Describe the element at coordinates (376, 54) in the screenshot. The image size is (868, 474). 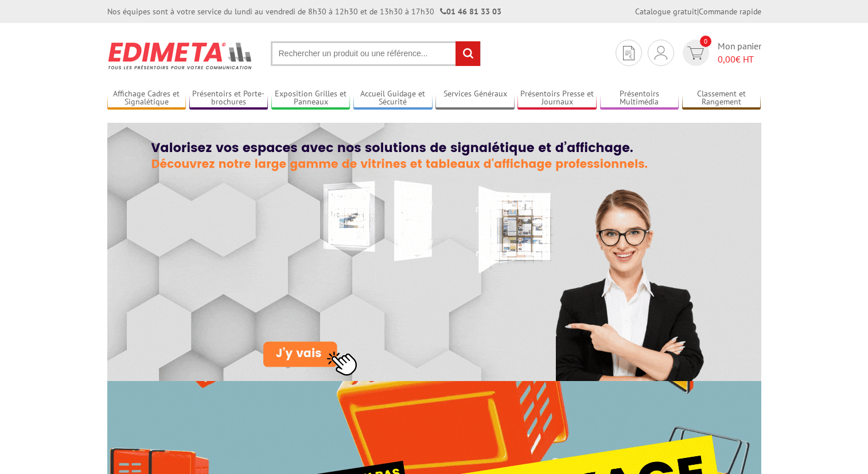
I see `input: Rechercher un produit ou une référence...` at that location.